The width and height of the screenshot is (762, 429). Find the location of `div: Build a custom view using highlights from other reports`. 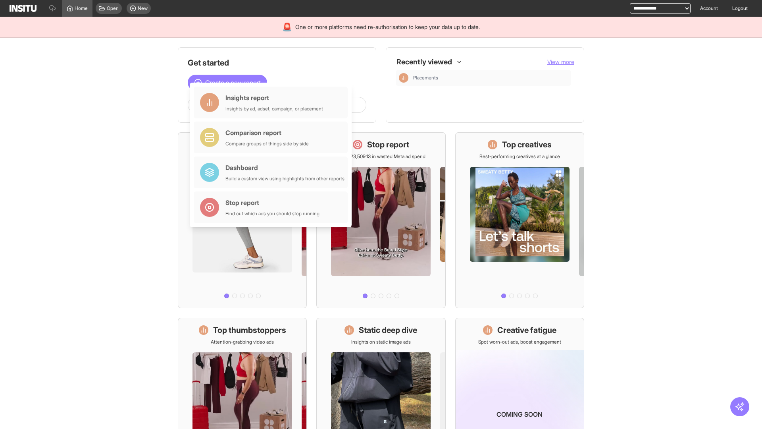

div: Build a custom view using highlights from other reports is located at coordinates (285, 179).